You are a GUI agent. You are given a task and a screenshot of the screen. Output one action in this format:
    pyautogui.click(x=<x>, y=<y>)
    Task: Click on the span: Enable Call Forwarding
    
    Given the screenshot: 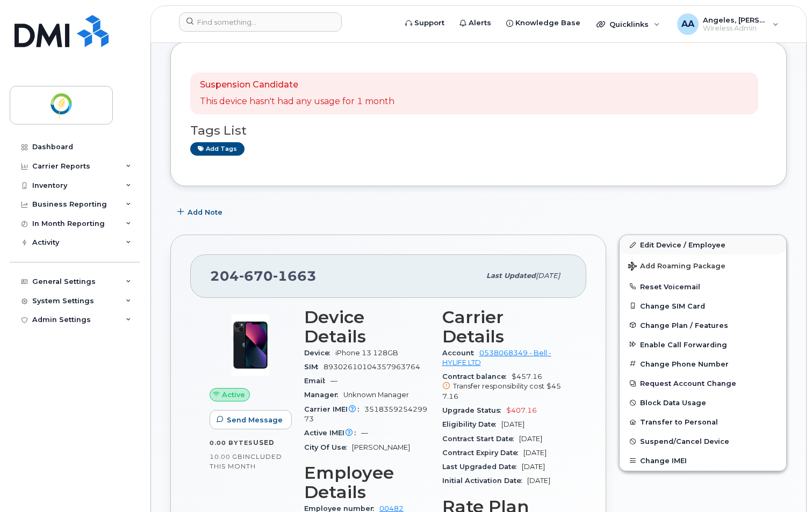 What is the action you would take?
    pyautogui.click(x=684, y=344)
    